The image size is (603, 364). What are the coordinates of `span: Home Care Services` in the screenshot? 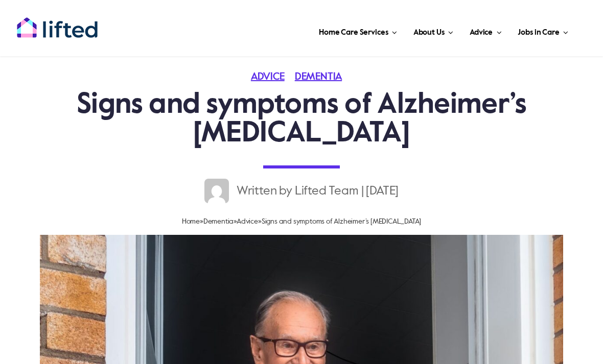 It's located at (353, 33).